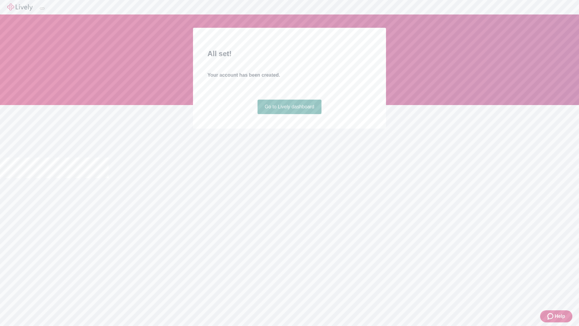 The height and width of the screenshot is (326, 579). I want to click on h2: All set!, so click(289, 54).